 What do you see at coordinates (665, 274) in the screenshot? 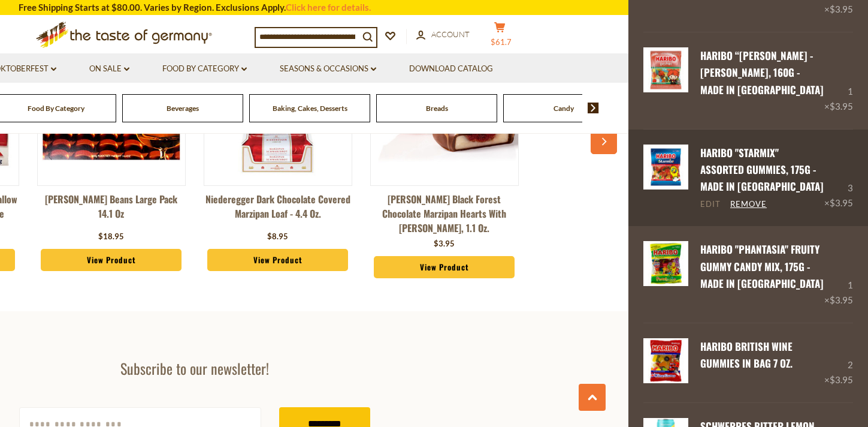
I see `a: Haribo "Phantasia" Fruity Gummy Candy Mix, 175g - Made in Germany` at bounding box center [665, 274].